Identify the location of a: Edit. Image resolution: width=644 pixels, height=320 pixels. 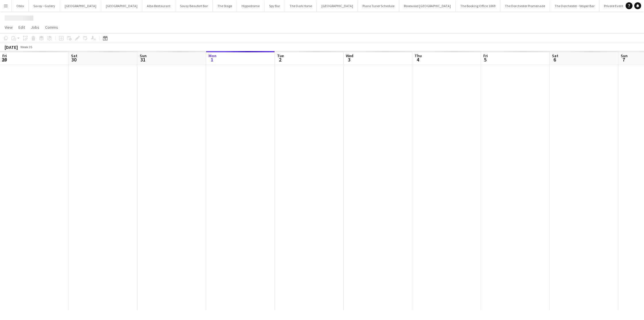
(21, 27).